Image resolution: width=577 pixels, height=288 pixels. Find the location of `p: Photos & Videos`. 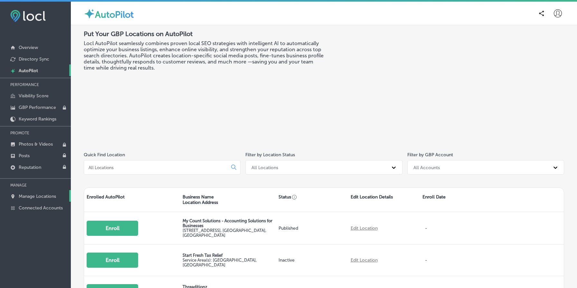

p: Photos & Videos is located at coordinates (36, 144).